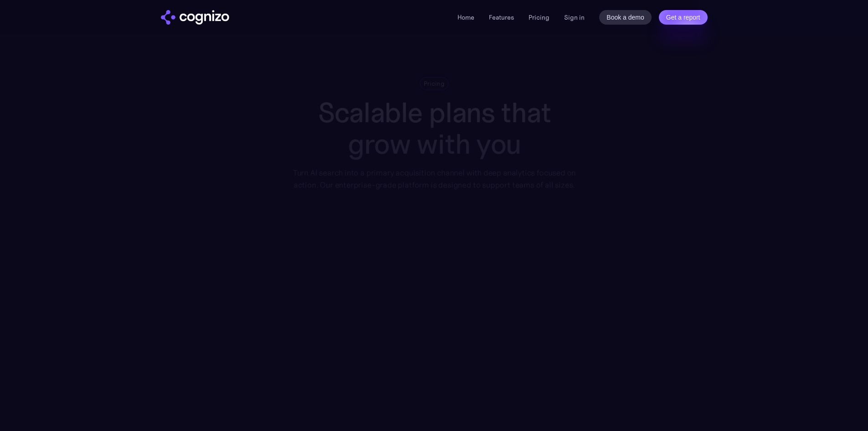 The image size is (868, 431). What do you see at coordinates (435, 84) in the screenshot?
I see `div: Pricing` at bounding box center [435, 84].